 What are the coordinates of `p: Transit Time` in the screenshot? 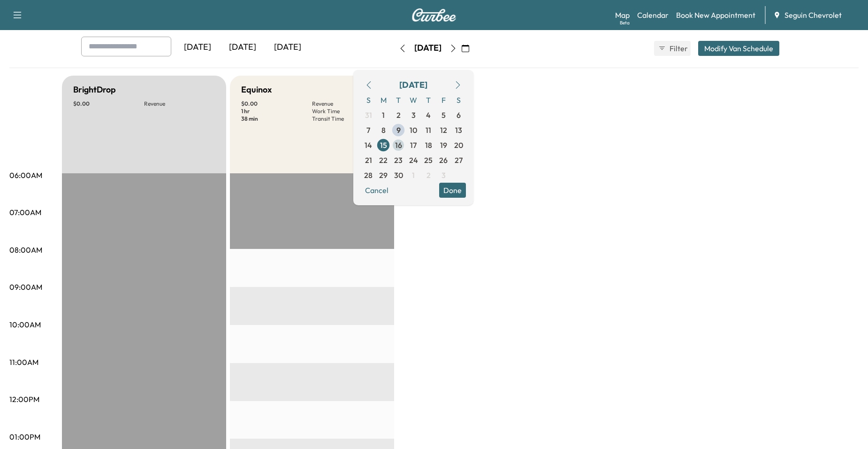 It's located at (347, 119).